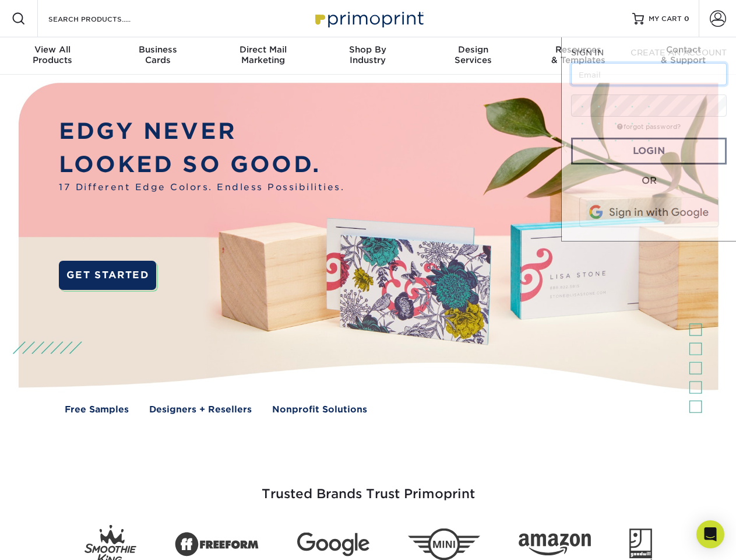  Describe the element at coordinates (578, 56) in the screenshot. I see `a: Resources& Templates` at that location.